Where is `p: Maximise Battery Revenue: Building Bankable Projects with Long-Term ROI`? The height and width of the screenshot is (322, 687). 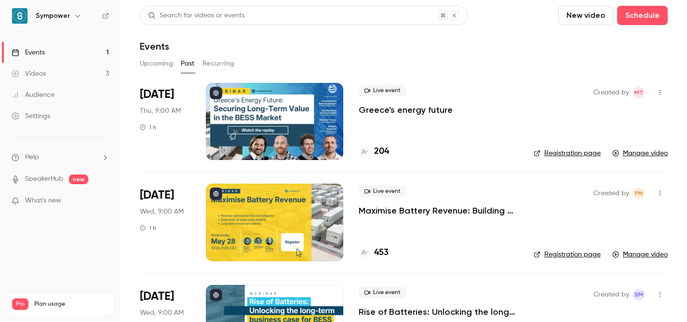 p: Maximise Battery Revenue: Building Bankable Projects with Long-Term ROI is located at coordinates (438, 211).